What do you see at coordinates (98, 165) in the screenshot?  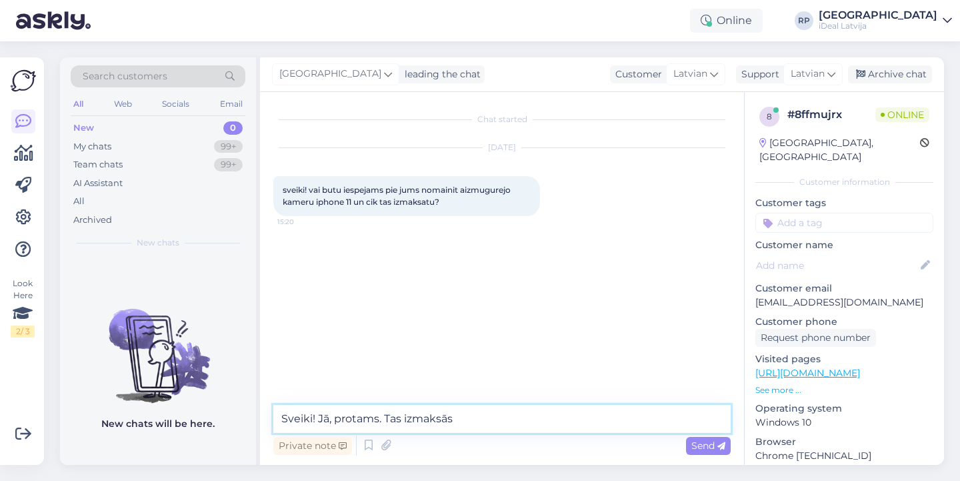 I see `div: Team chats` at bounding box center [98, 165].